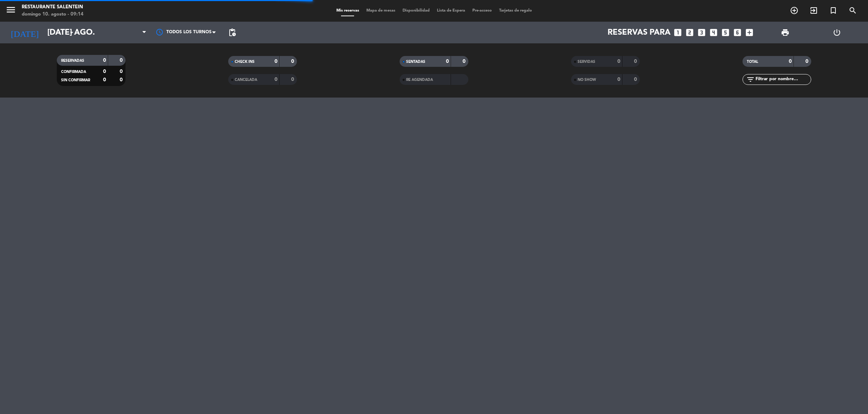 The width and height of the screenshot is (868, 414). What do you see at coordinates (714, 33) in the screenshot?
I see `i: looks_4` at bounding box center [714, 33].